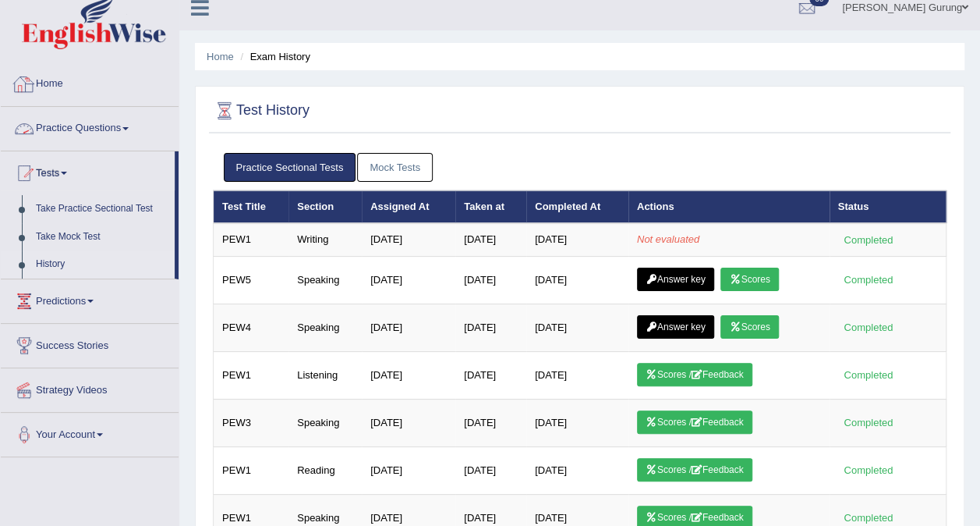 This screenshot has width=980, height=526. Describe the element at coordinates (668, 239) in the screenshot. I see `em: Not evaluated` at that location.